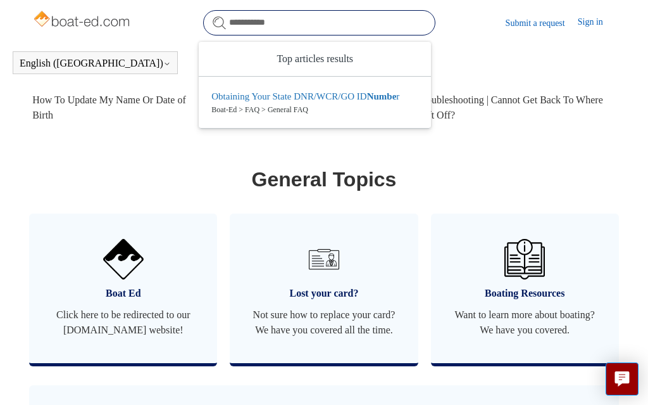 The width and height of the screenshot is (648, 405). Describe the element at coordinates (305, 97) in the screenshot. I see `zd-autocomplete-title-multibrand: Suggested result 1 Obtaining Your State DNR/WCR/GO ID <em>Numbe</em>r` at that location.